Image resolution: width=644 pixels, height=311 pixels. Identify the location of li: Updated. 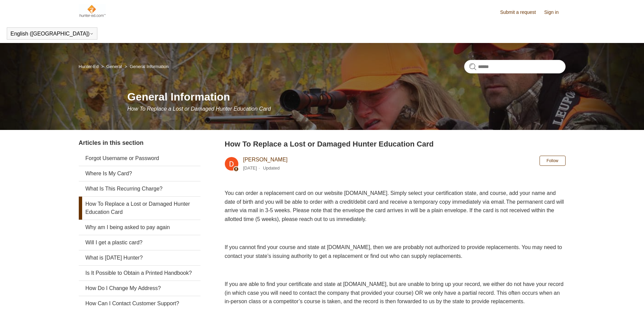
(271, 168).